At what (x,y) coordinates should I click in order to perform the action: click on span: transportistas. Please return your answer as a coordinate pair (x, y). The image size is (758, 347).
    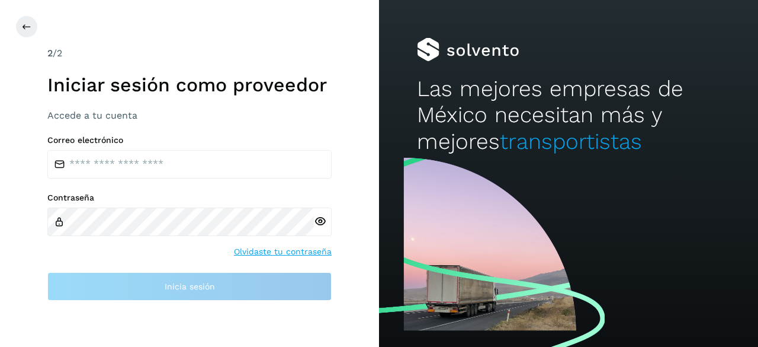
    Looking at the image, I should click on (571, 141).